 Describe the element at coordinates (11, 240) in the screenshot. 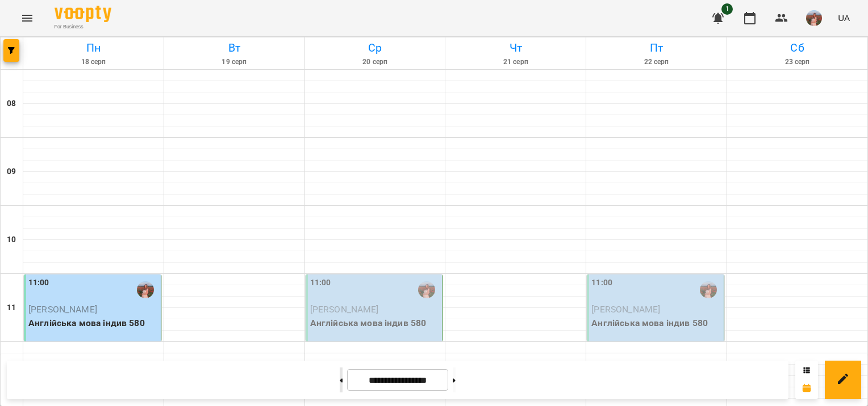

I see `h6: 10` at that location.